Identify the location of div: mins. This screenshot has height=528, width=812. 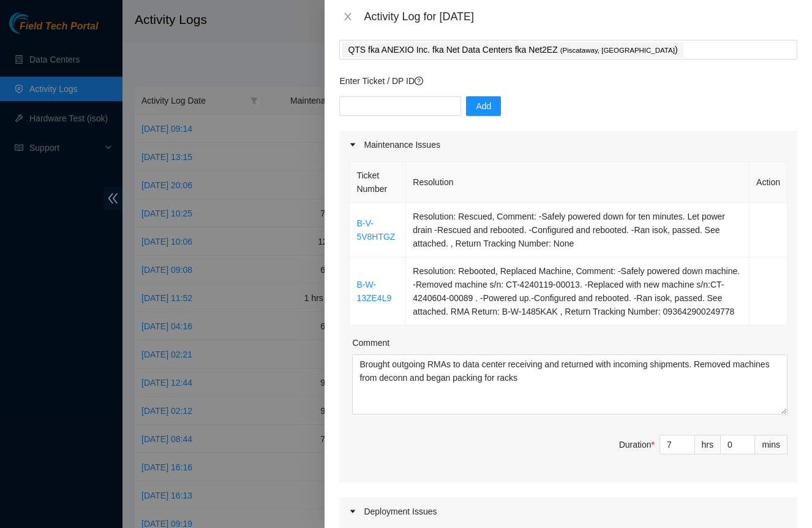
(771, 445).